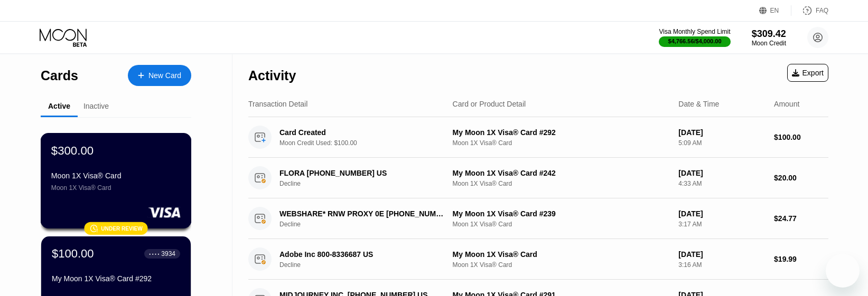 The image size is (868, 296). What do you see at coordinates (786, 104) in the screenshot?
I see `div: Amount` at bounding box center [786, 104].